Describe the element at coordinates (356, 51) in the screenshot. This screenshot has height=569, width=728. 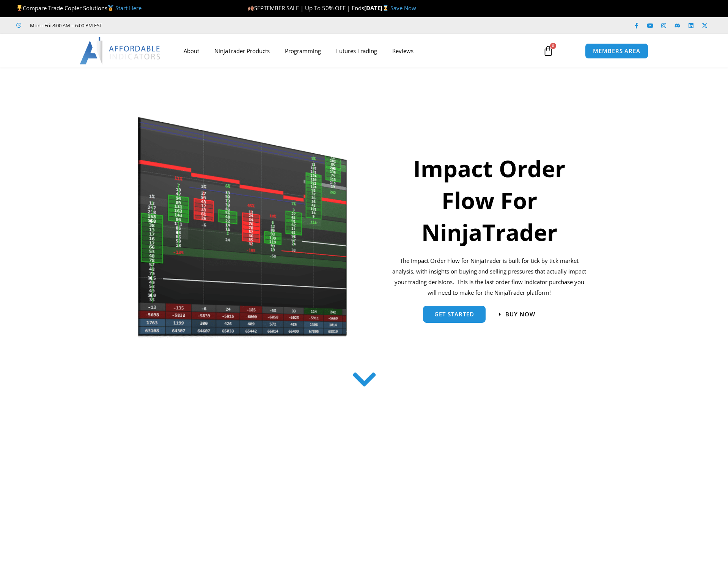
I see `a: Futures Trading` at that location.